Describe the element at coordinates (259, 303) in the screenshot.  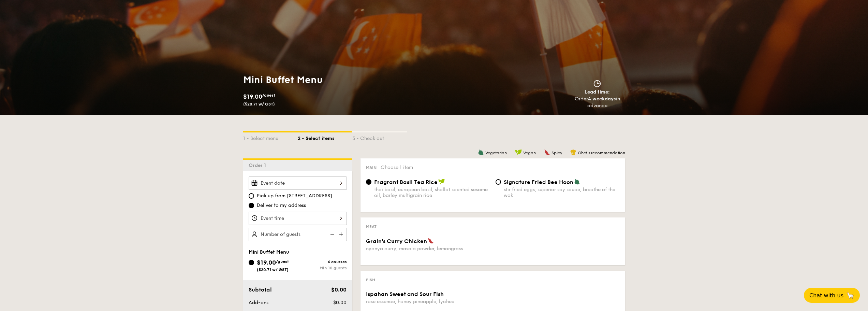
I see `span: Add-ons` at that location.